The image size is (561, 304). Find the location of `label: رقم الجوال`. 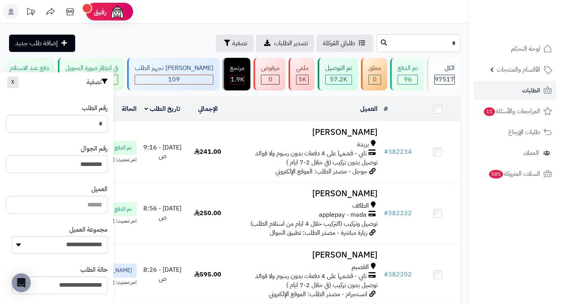

label: رقم الجوال is located at coordinates (94, 149).